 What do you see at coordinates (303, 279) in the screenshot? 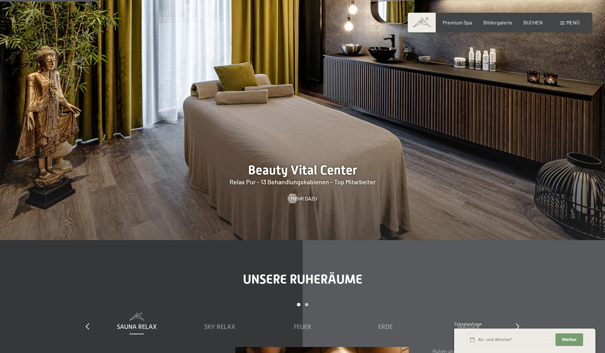
I see `span: Unsere Ruheräume` at bounding box center [303, 279].